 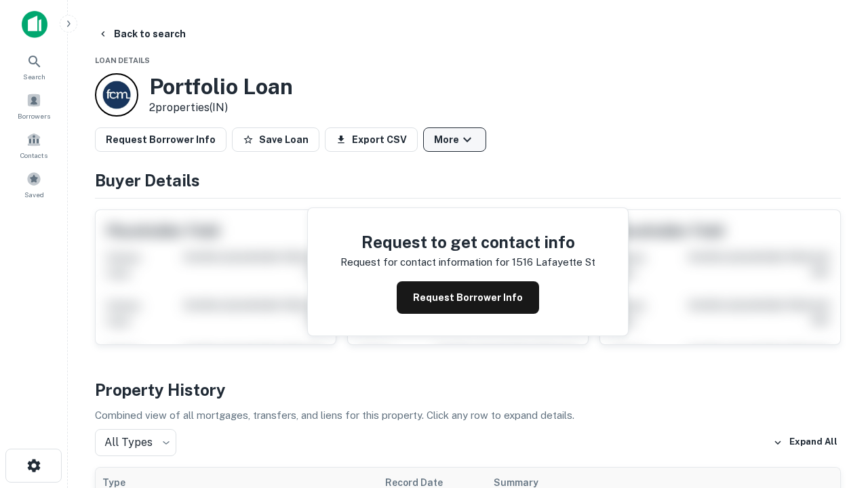 I want to click on span: Contacts, so click(x=34, y=155).